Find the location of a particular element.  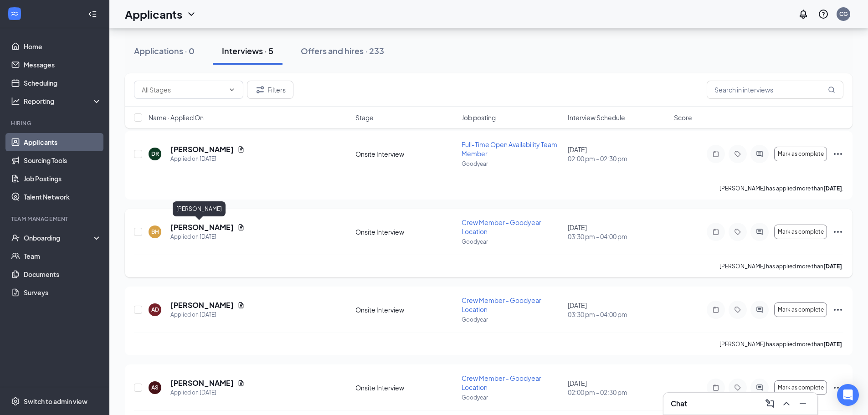

div: Hiring is located at coordinates (55, 123).